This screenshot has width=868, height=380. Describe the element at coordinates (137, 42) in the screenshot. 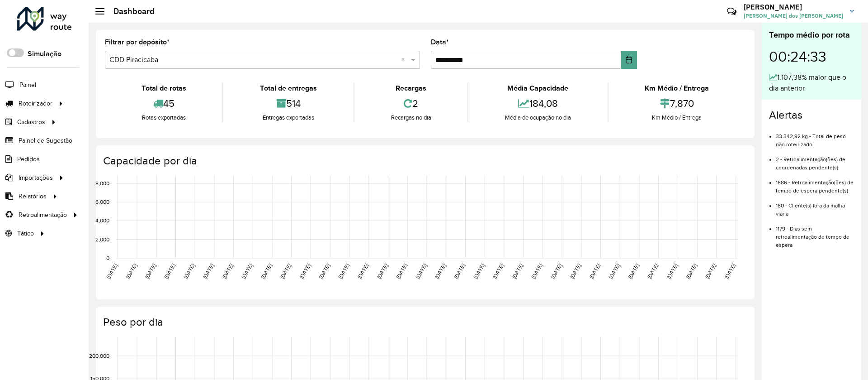

I see `label: Filtrar por depósito` at that location.